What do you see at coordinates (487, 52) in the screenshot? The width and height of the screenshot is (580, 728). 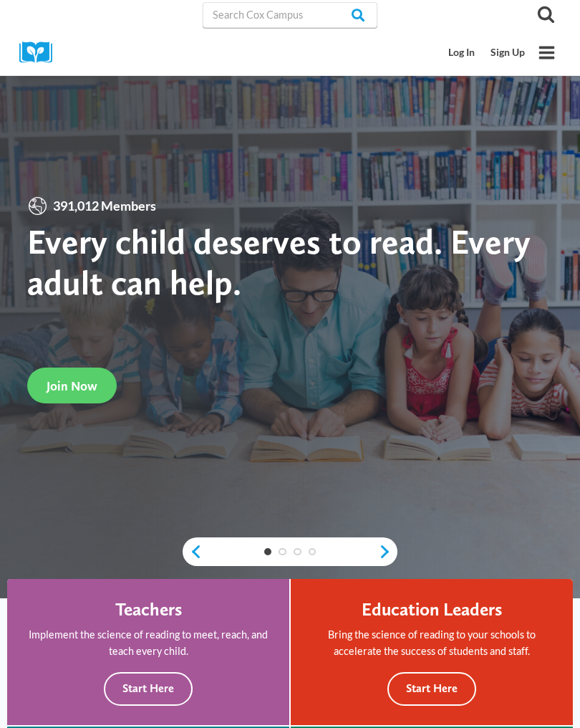 I see `nav: Secondary Mobile Navigation` at bounding box center [487, 52].